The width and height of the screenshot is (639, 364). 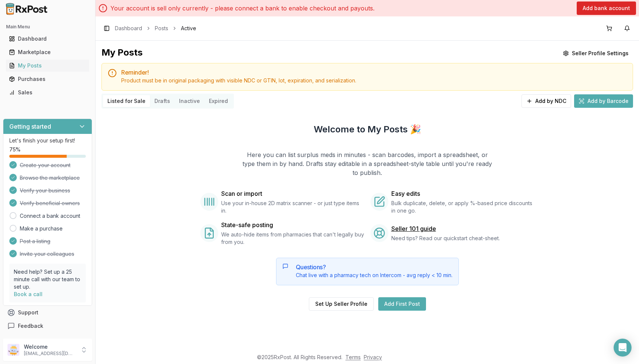 I want to click on div: Open Intercom Messenger, so click(x=623, y=348).